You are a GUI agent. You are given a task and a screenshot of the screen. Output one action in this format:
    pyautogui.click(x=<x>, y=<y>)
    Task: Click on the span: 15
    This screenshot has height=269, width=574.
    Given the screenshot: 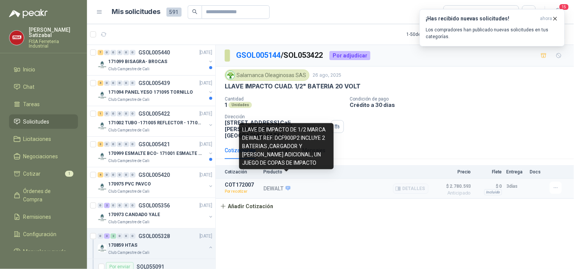 What is the action you would take?
    pyautogui.click(x=564, y=7)
    